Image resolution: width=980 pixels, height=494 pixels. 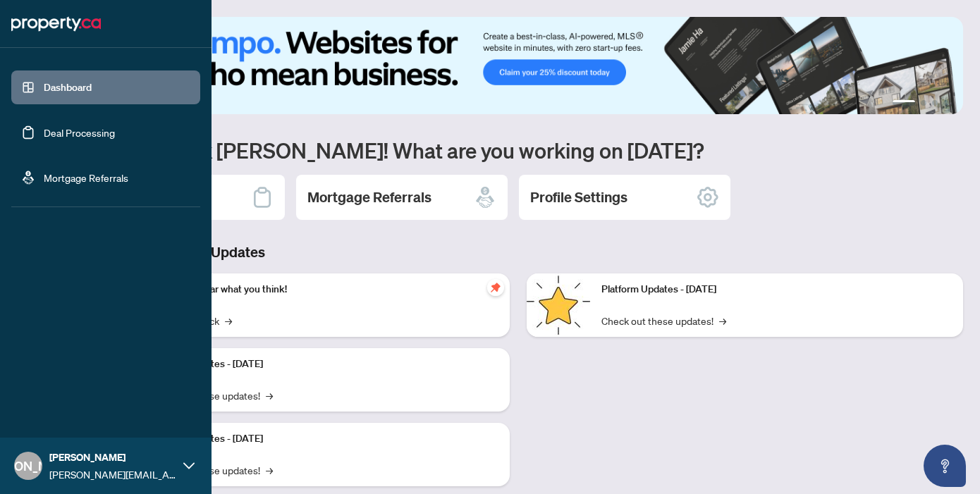 I want to click on button: 1, so click(x=904, y=103).